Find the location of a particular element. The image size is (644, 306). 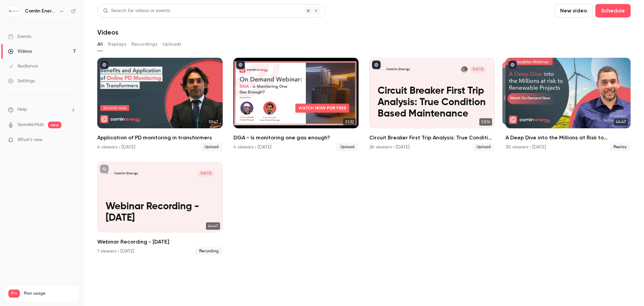

button: Schedule is located at coordinates (613, 11).